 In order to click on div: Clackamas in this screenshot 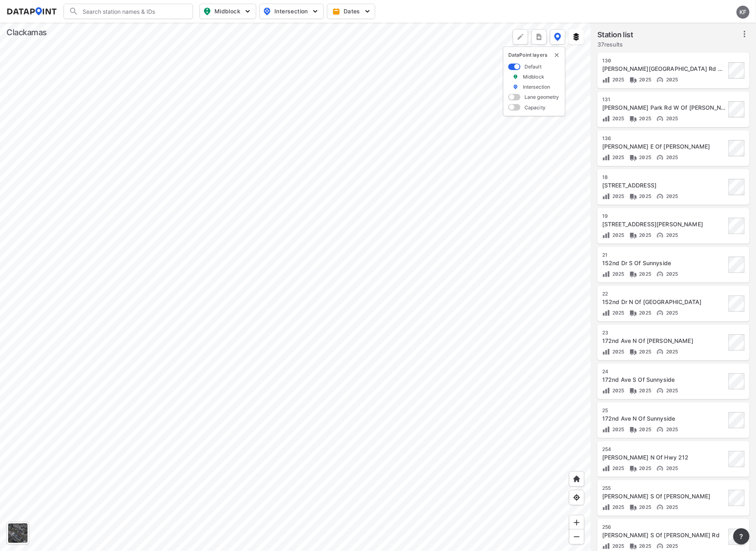, I will do `click(27, 33)`.